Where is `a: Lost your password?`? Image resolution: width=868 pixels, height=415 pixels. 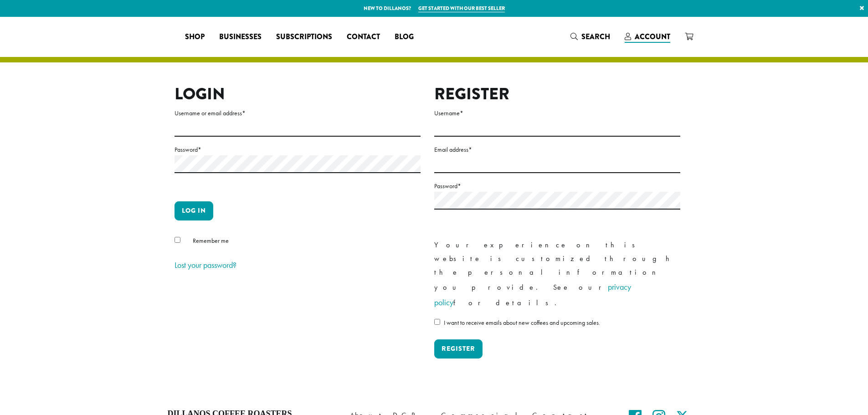
a: Lost your password? is located at coordinates (205, 264).